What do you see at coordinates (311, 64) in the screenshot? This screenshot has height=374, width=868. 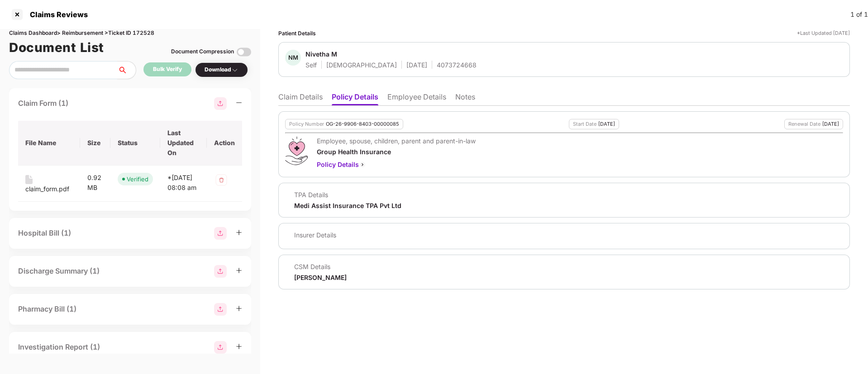 I see `div: Self` at bounding box center [311, 64].